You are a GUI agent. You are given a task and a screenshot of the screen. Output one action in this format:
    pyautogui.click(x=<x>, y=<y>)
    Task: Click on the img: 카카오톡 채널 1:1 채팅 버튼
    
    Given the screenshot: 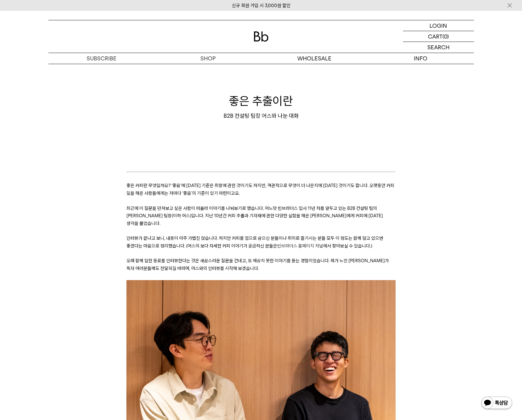 What is the action you would take?
    pyautogui.click(x=498, y=403)
    